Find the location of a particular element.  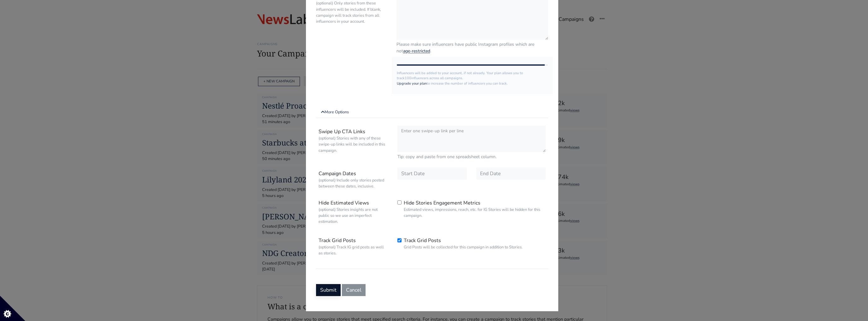

a: Upgrade your plan is located at coordinates (411, 83).